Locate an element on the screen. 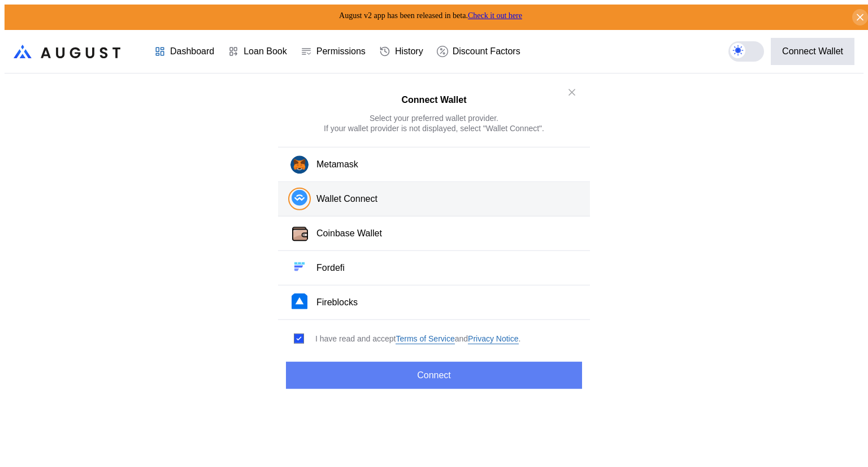 Image resolution: width=868 pixels, height=467 pixels. button: close modal is located at coordinates (572, 92).